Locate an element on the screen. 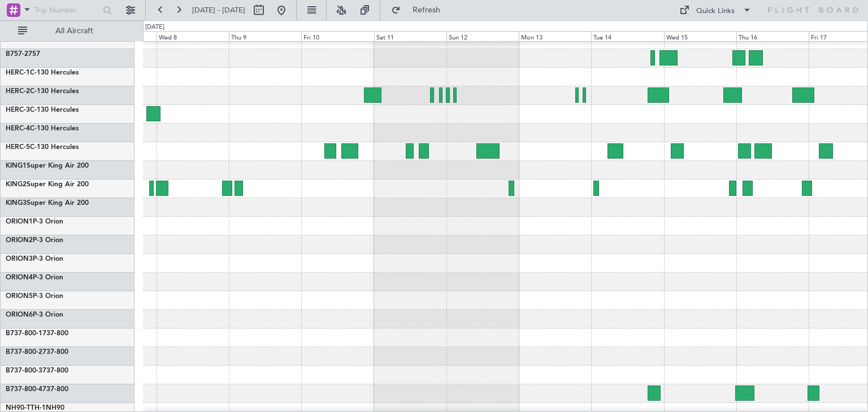  span: HERC-2 is located at coordinates (18, 91).